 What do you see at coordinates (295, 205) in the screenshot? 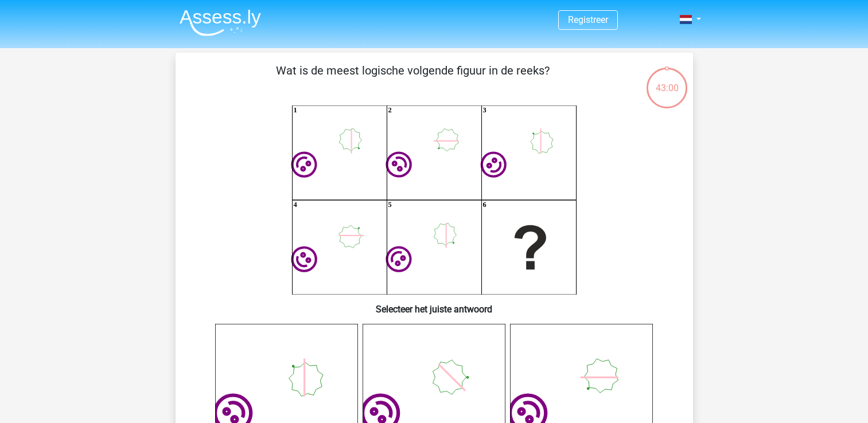
I see `text: 4` at bounding box center [295, 205].